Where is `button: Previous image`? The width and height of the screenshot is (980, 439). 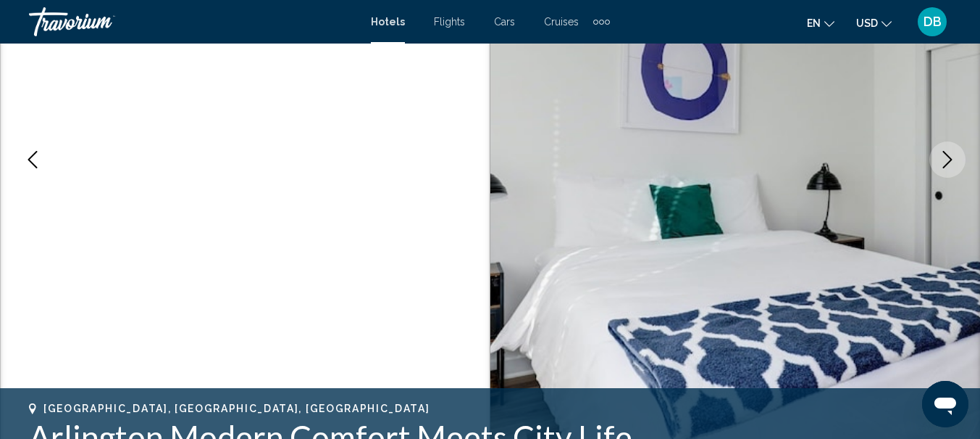
button: Previous image is located at coordinates (32, 160).